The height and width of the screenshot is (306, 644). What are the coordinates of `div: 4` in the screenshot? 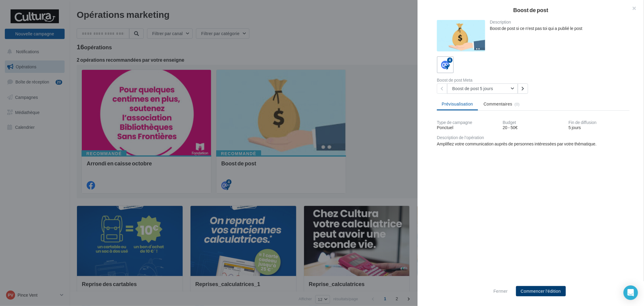 It's located at (450, 60).